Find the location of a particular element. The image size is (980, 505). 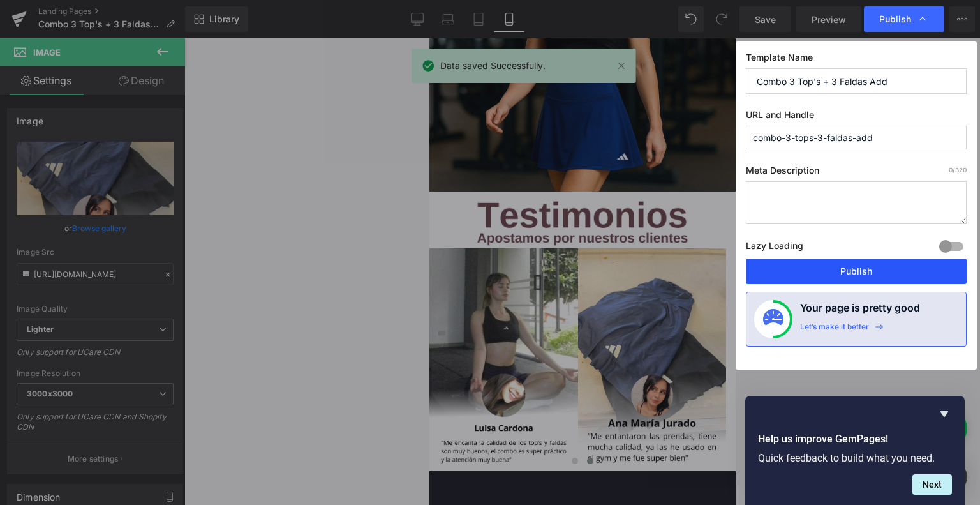

span: DEVOLUCIONES Y GARANTIAS is located at coordinates (219, 478).